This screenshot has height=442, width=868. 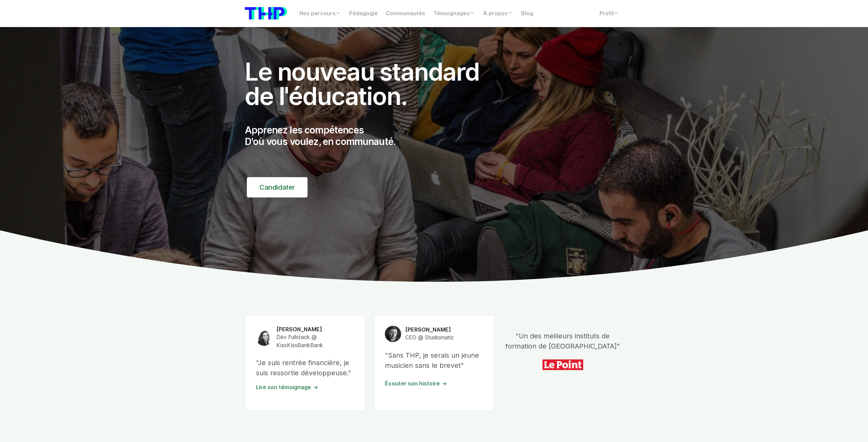 I want to click on p: "Je suis rentrée financière, je suis ressortie développeuse.", so click(x=305, y=368).